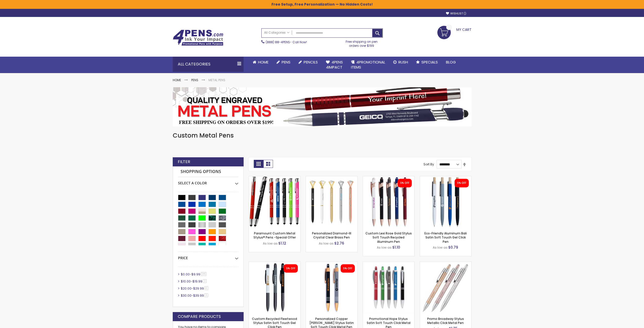 Image resolution: width=644 pixels, height=328 pixels. What do you see at coordinates (456, 13) in the screenshot?
I see `a: Wishlist` at bounding box center [456, 13].